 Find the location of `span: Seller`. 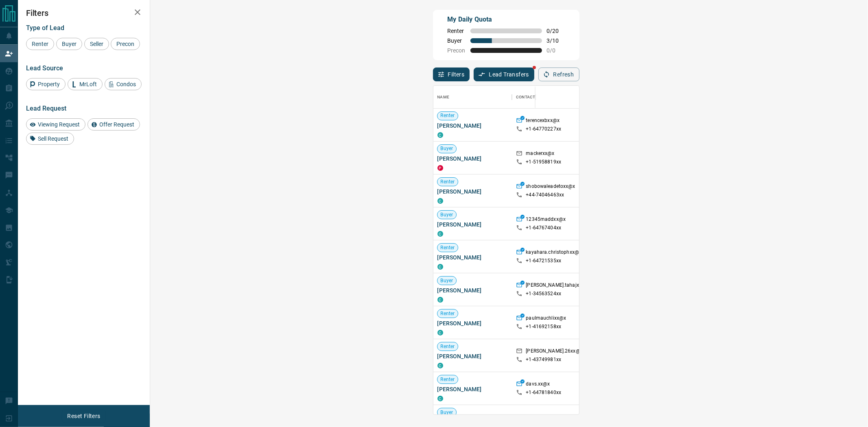

span: Seller is located at coordinates (96, 44).